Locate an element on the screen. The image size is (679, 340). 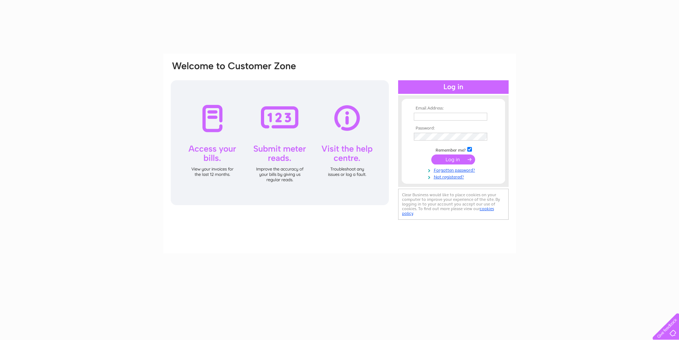
th: Email Address: is located at coordinates (454, 108).